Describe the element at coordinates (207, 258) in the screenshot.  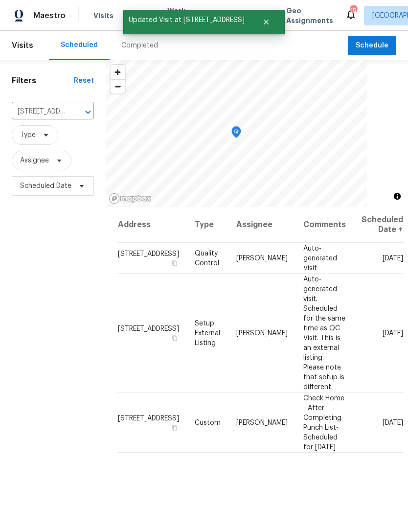
I see `span: Quality Control` at that location.